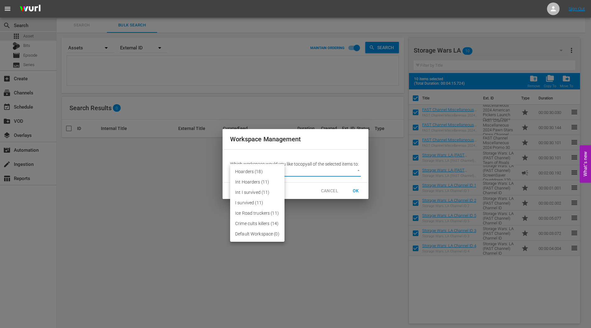 Image resolution: width=591 pixels, height=328 pixels. I want to click on li: Default Workspace (0), so click(257, 234).